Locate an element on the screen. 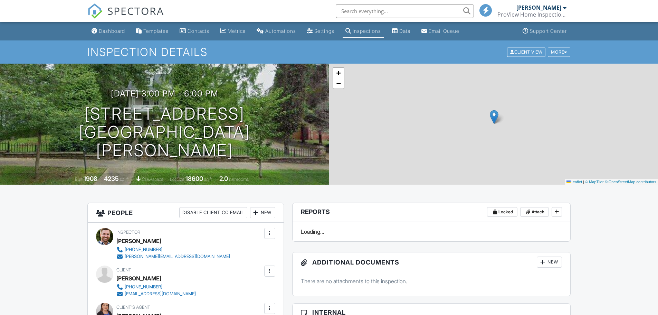  div: Disable Client CC Email is located at coordinates (213, 212).